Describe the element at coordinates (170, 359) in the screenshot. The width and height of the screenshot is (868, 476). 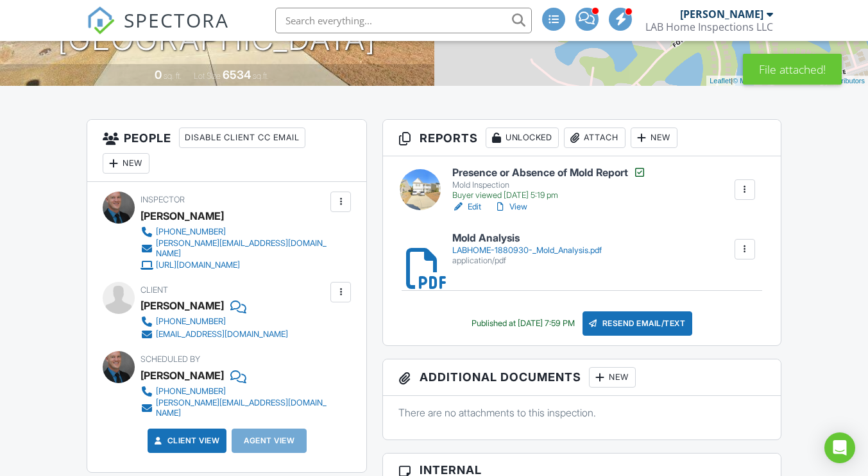
I see `span: Scheduled By` at that location.